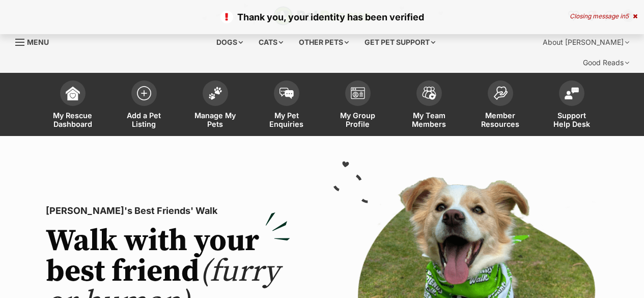 This screenshot has width=644, height=298. I want to click on div: Other pets, so click(324, 42).